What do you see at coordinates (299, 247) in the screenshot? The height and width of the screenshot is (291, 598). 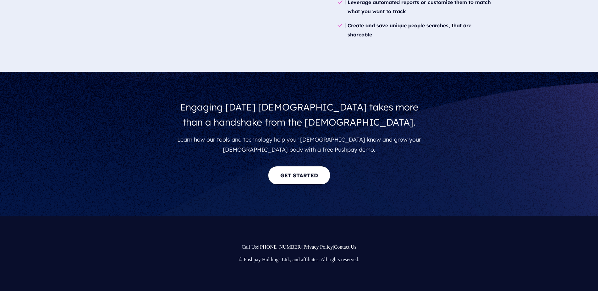 I see `span: Call Us: | |` at bounding box center [299, 247].